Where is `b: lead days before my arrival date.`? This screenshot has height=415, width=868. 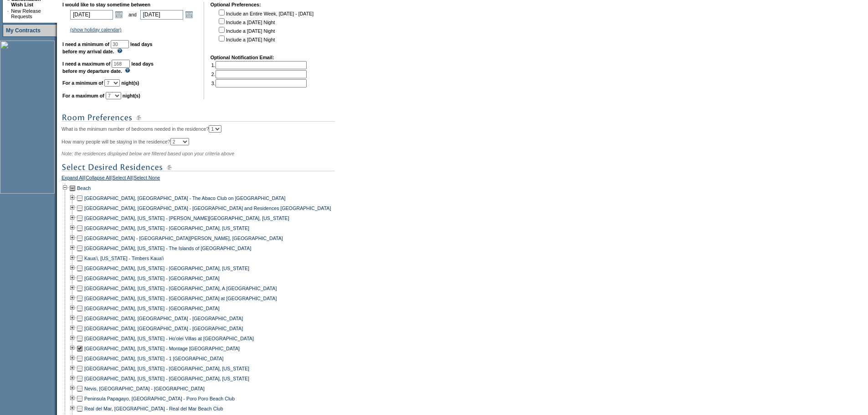 b: lead days before my arrival date. is located at coordinates (107, 48).